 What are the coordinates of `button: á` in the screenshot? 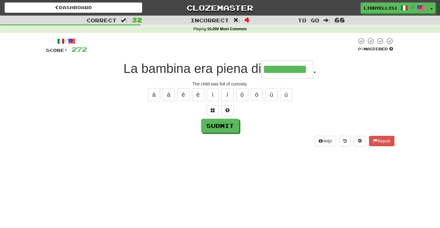 It's located at (169, 95).